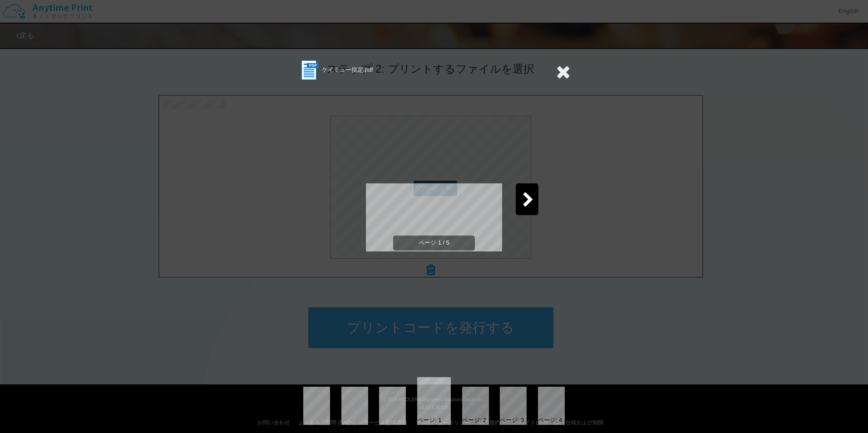  What do you see at coordinates (474, 420) in the screenshot?
I see `div: ページ: 2` at bounding box center [474, 420].